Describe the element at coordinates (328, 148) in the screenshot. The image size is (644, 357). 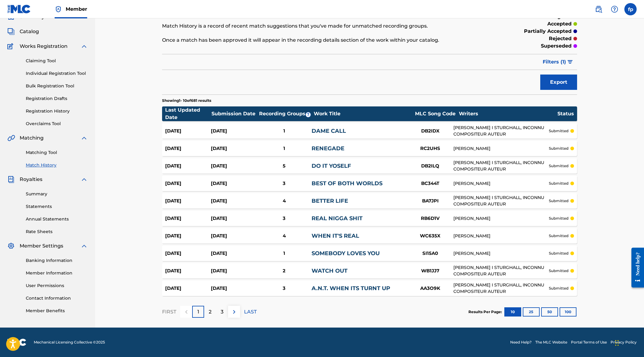
I see `a: RENEGADE` at that location.